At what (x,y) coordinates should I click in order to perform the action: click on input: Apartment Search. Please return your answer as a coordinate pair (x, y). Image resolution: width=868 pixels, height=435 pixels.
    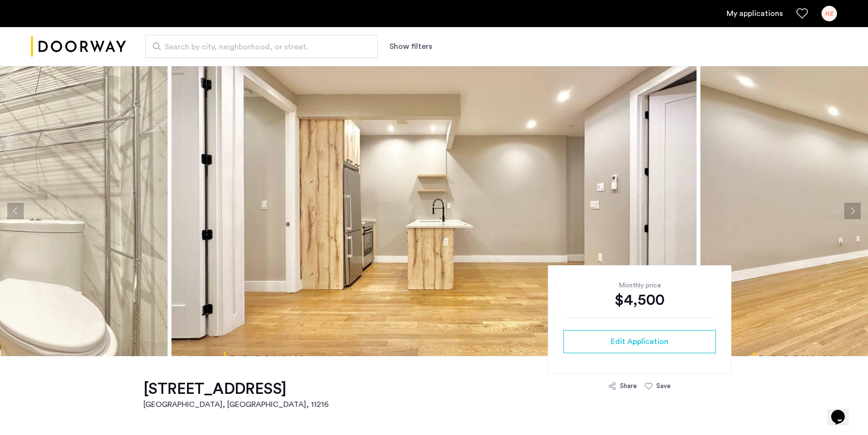
    Looking at the image, I should click on (262, 46).